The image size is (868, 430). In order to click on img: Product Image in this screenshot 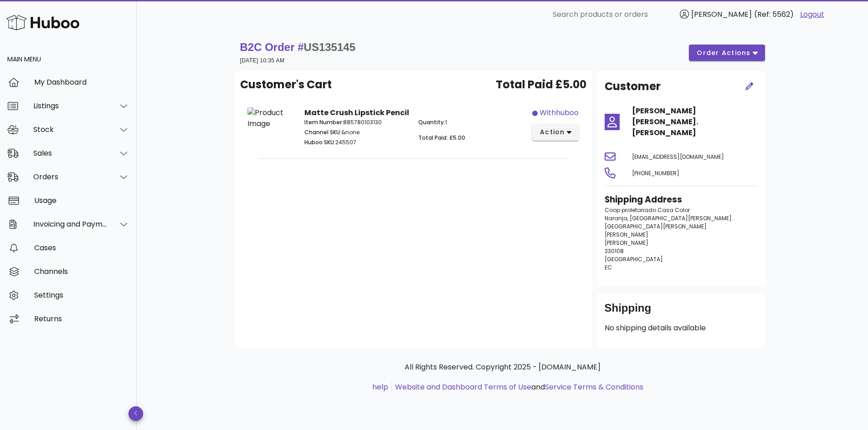, I will do `click(270, 118)`.